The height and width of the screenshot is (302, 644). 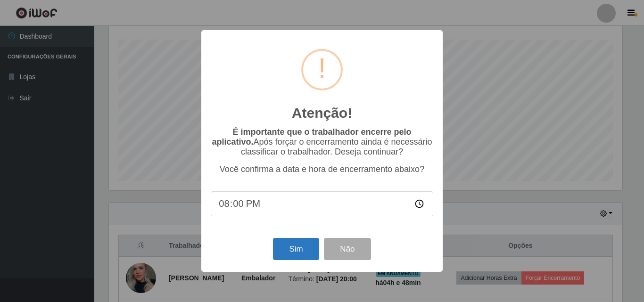 What do you see at coordinates (296, 248) in the screenshot?
I see `button: Sim` at bounding box center [296, 248].